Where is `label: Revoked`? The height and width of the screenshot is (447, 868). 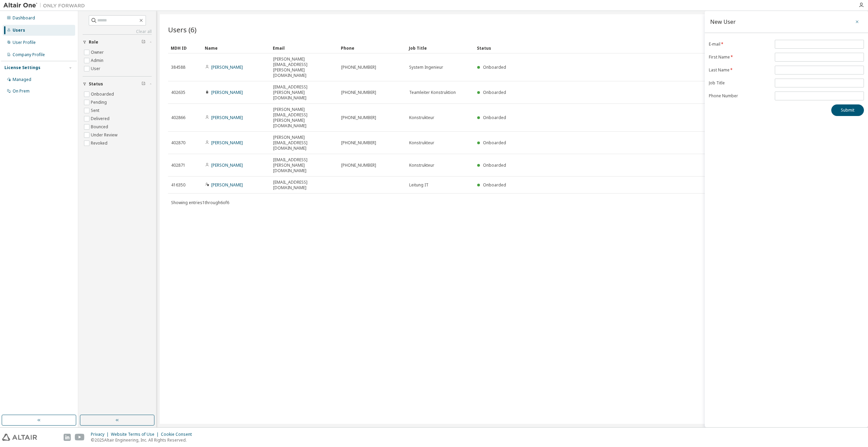
label: Revoked is located at coordinates (100, 143).